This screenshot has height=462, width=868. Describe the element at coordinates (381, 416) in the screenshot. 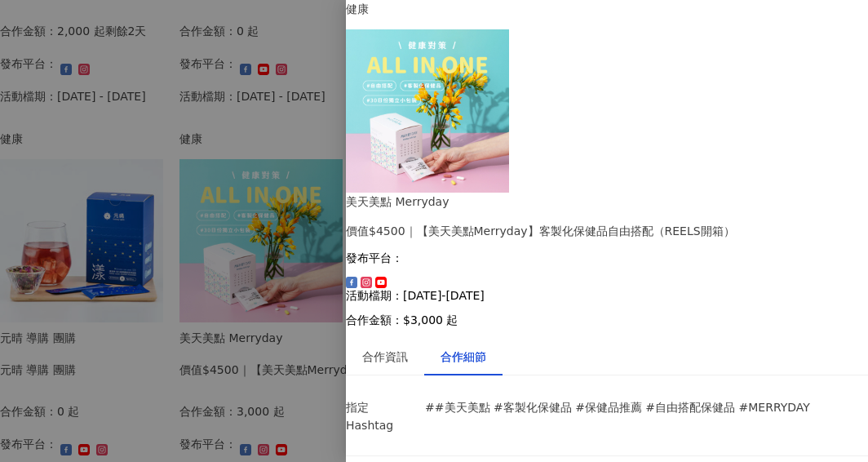

I see `p: 指定 Hashtag` at that location.